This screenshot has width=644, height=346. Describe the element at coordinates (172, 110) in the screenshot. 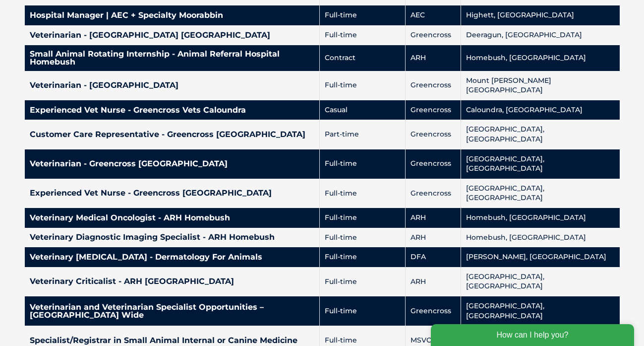

I see `h4: Experienced Vet Nurse - Greencross Vets Caloundra` at that location.